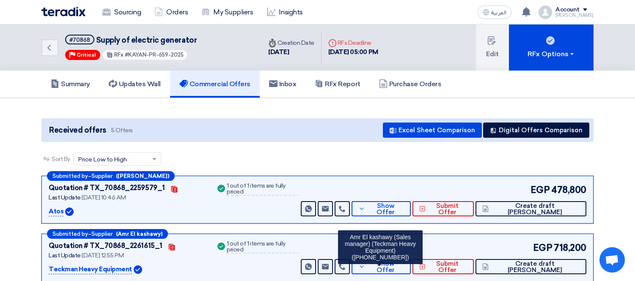 This screenshot has height=281, width=635. I want to click on span: 5 Offers, so click(122, 130).